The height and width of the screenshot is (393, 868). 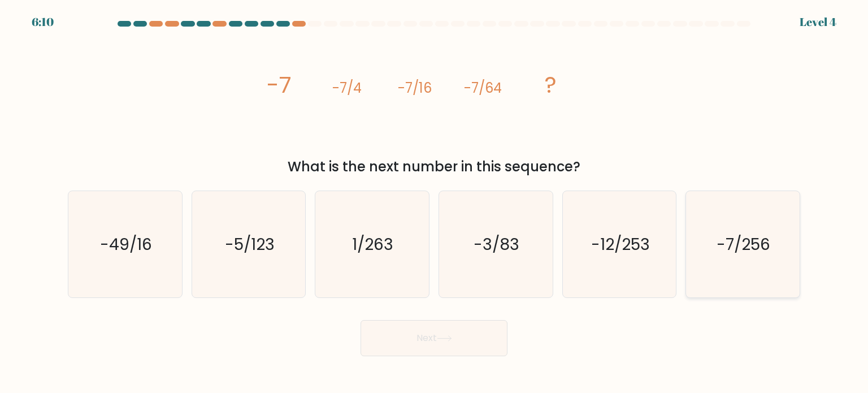 I want to click on div: Level 4, so click(x=817, y=22).